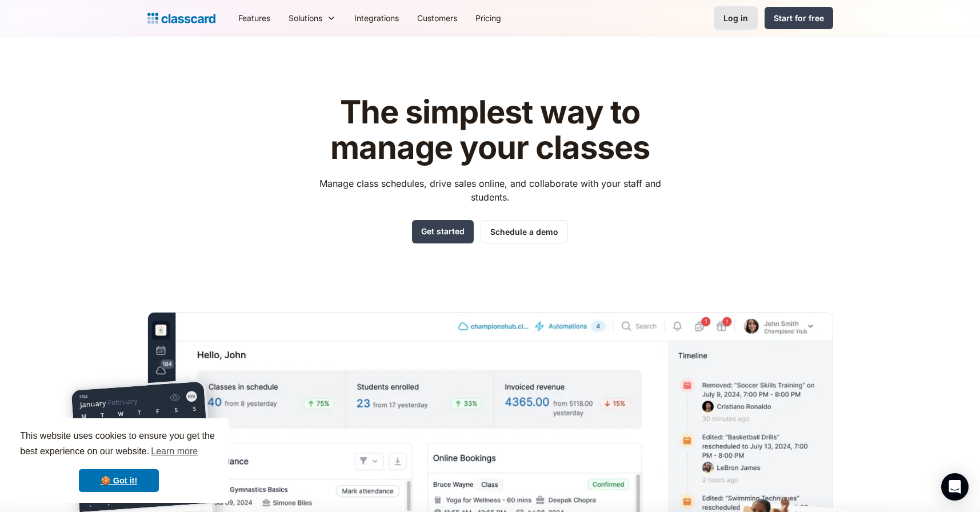  Describe the element at coordinates (254, 18) in the screenshot. I see `a: Features` at that location.